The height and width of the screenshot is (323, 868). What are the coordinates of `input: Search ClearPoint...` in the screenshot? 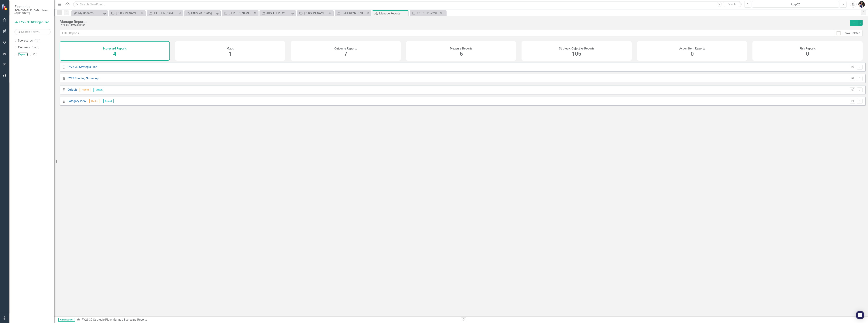 It's located at (407, 4).